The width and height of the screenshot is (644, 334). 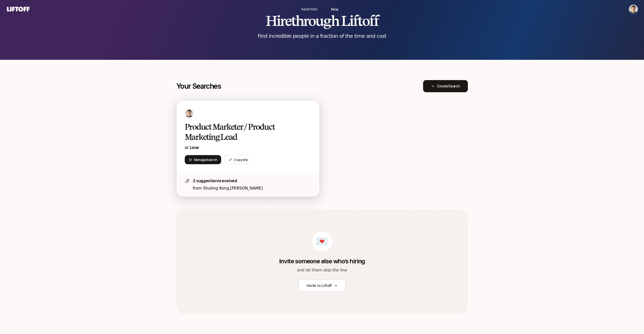 What do you see at coordinates (206, 160) in the screenshot?
I see `span: Manage` at bounding box center [206, 160].